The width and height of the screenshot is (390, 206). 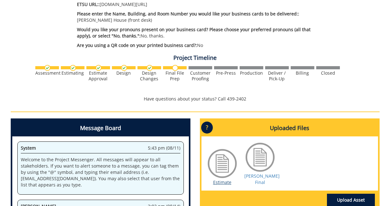 What do you see at coordinates (149, 76) in the screenshot?
I see `div: Design Changes` at bounding box center [149, 76].